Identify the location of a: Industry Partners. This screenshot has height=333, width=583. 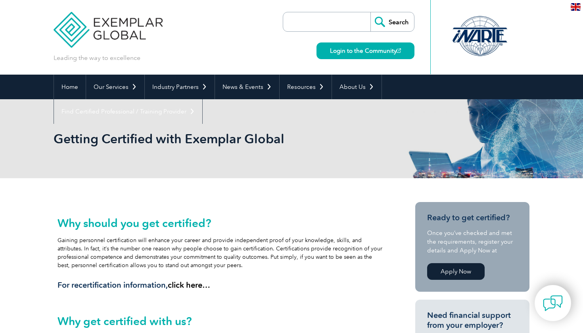
(180, 87).